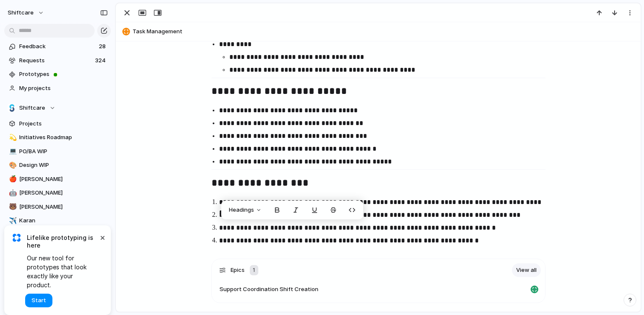  Describe the element at coordinates (57, 137) in the screenshot. I see `div: 💫Initiatives Roadmap` at that location.